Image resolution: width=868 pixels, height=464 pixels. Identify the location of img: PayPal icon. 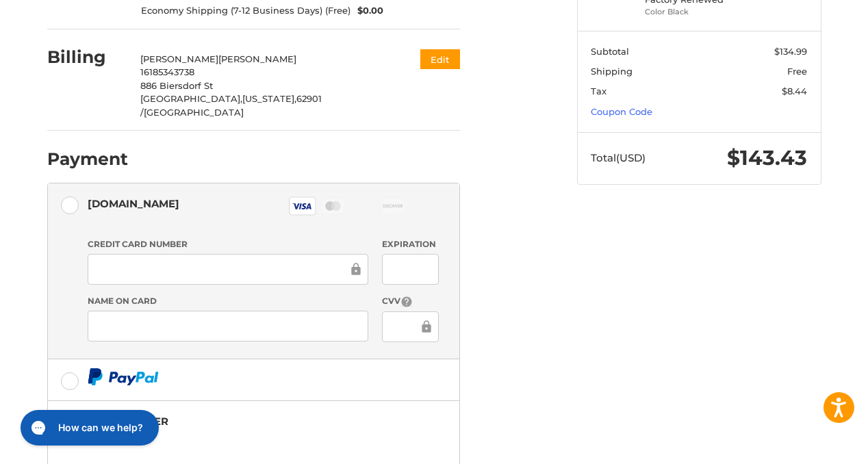
(123, 376).